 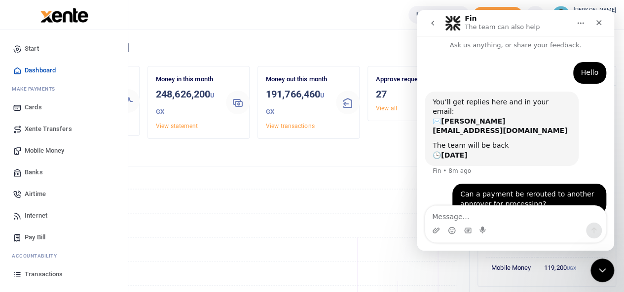 I want to click on button: Home, so click(x=164, y=13).